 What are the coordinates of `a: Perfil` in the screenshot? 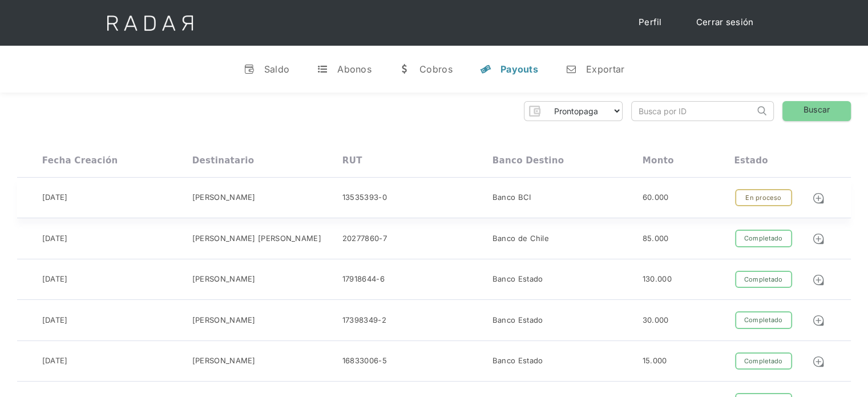 It's located at (650, 23).